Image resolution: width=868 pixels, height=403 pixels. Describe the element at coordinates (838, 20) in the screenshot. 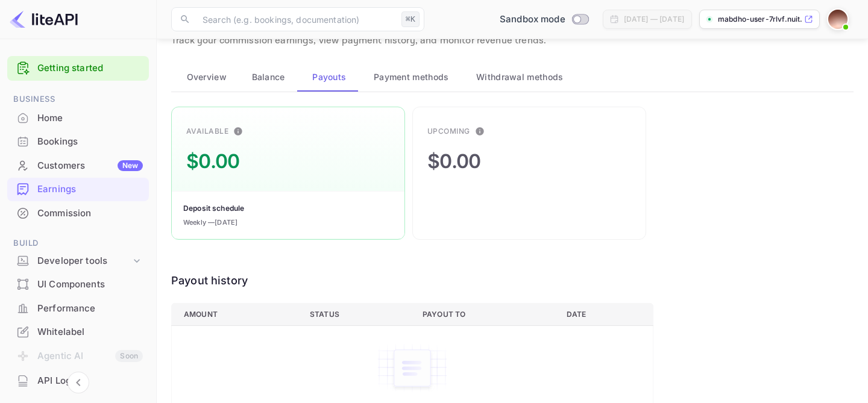

I see `img: mabdho User` at that location.